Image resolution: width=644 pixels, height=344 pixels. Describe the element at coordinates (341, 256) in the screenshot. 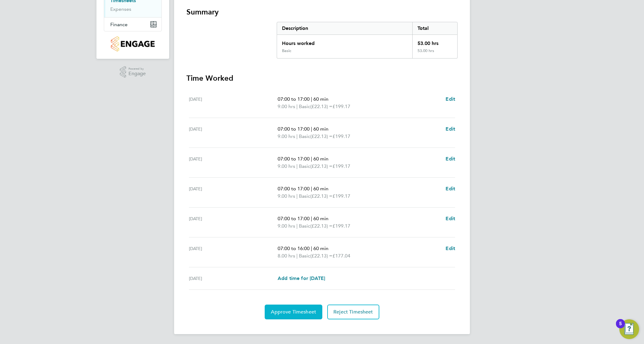

I see `span: £177.04` at that location.